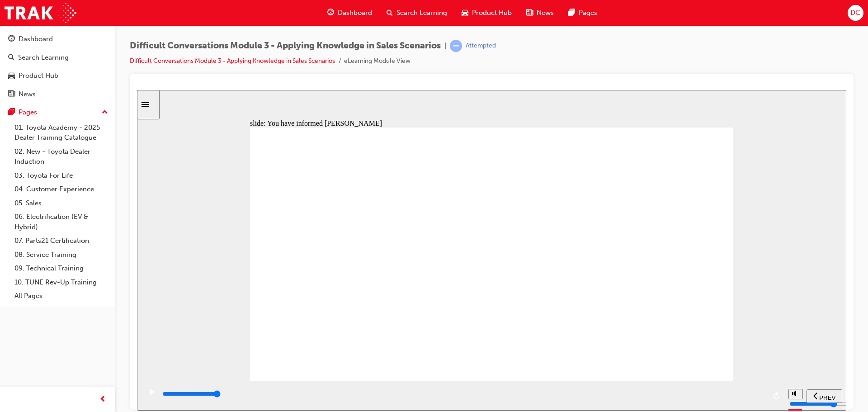 The width and height of the screenshot is (868, 412). What do you see at coordinates (690, 307) in the screenshot?
I see `span: PREV` at bounding box center [690, 307].